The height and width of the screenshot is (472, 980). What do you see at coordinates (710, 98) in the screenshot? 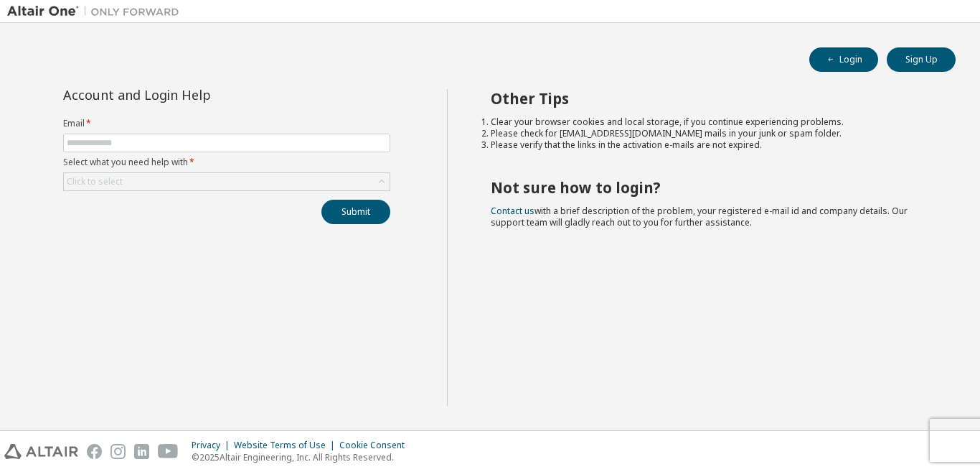
I see `h2: Other Tips` at bounding box center [710, 98].